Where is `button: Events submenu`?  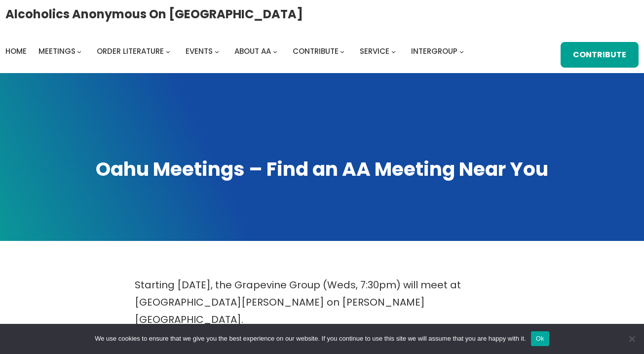 button: Events submenu is located at coordinates (217, 51).